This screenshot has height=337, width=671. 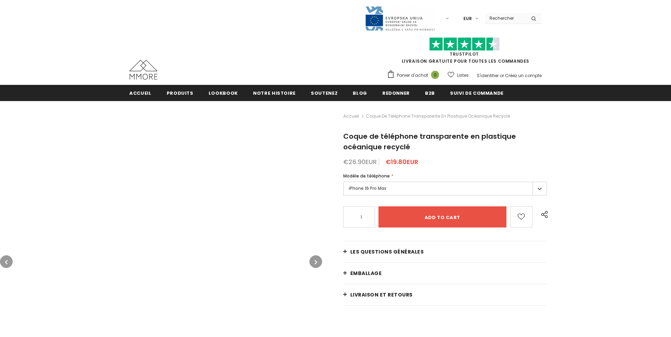 What do you see at coordinates (324, 93) in the screenshot?
I see `span: soutenez` at bounding box center [324, 93].